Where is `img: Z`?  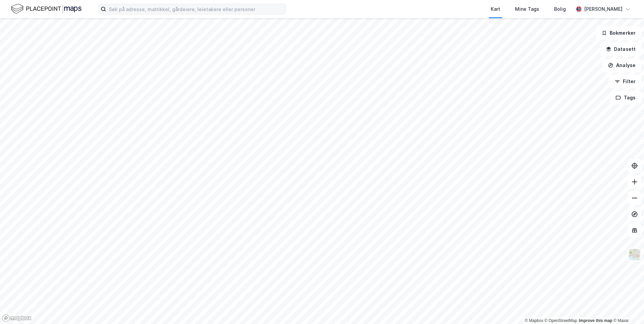
img: Z is located at coordinates (635, 255).